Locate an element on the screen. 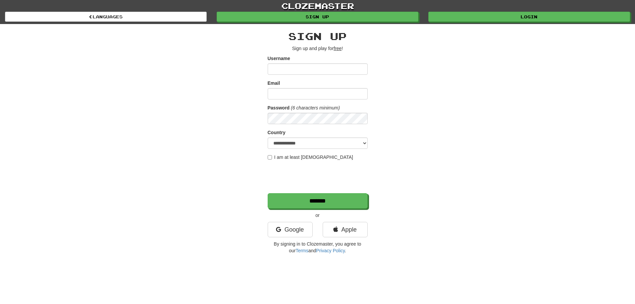 The height and width of the screenshot is (304, 635). a: Google is located at coordinates (290, 229).